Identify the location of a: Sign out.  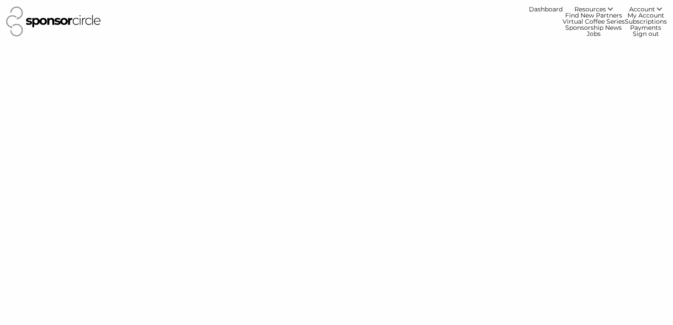
(646, 34).